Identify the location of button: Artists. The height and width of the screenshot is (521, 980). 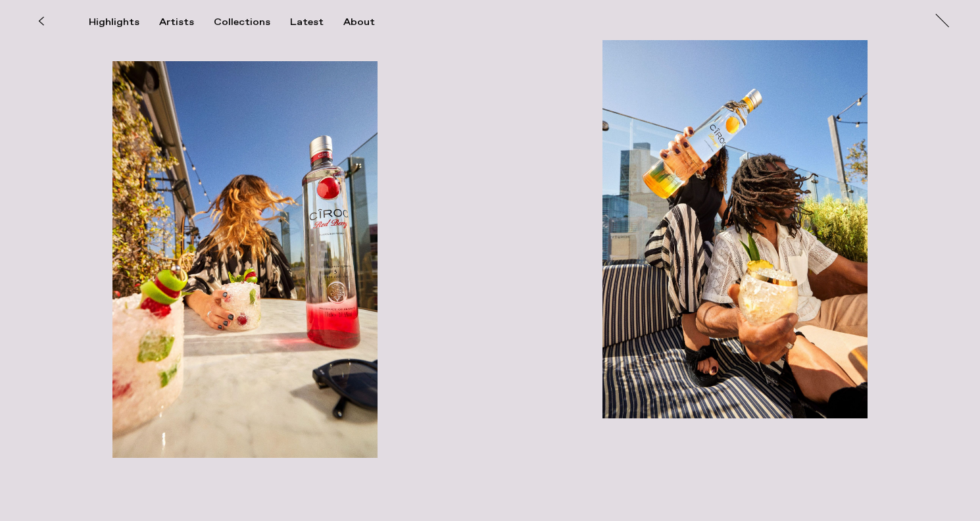
(186, 23).